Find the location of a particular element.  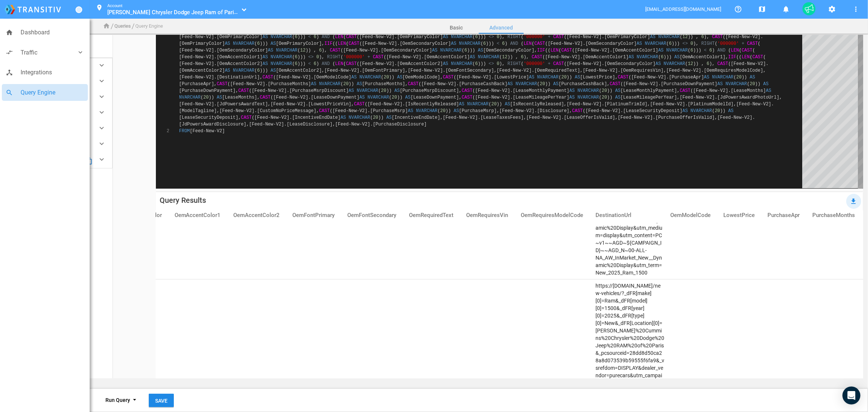

span: [OemSecondaryColor] is located at coordinates (630, 63).